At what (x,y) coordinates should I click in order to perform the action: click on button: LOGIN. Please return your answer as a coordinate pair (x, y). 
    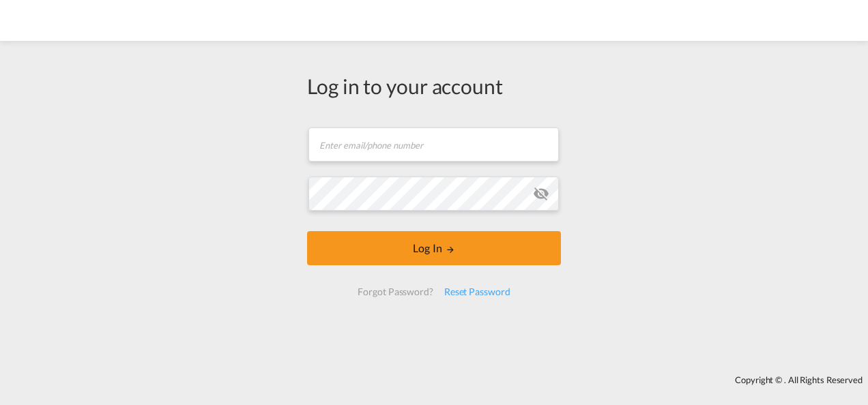
    Looking at the image, I should click on (434, 248).